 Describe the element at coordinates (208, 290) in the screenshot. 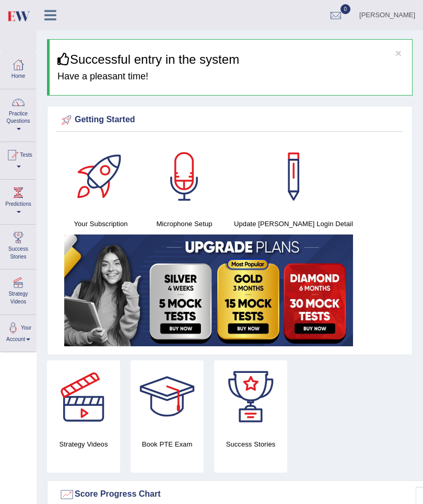

I see `img: small5.jpg` at that location.